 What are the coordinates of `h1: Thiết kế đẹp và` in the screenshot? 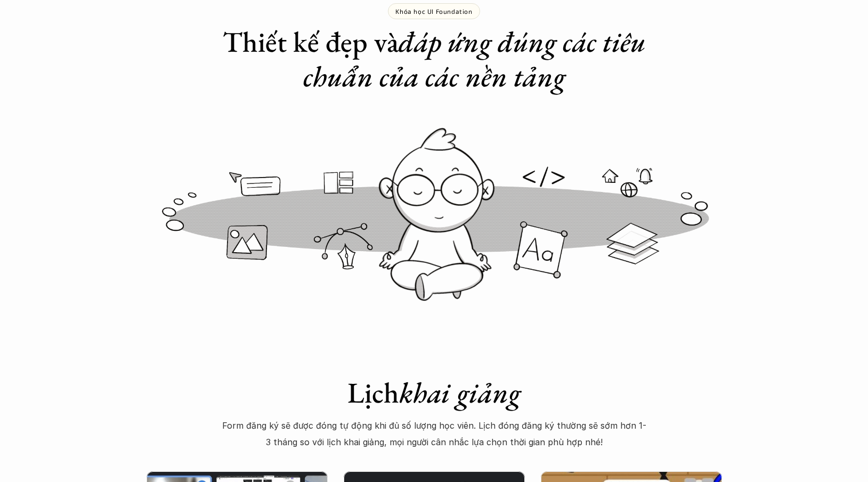 It's located at (434, 59).